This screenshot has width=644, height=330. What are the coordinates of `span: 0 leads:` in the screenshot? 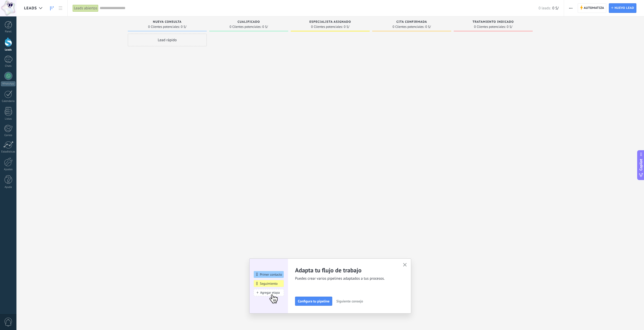 It's located at (545, 8).